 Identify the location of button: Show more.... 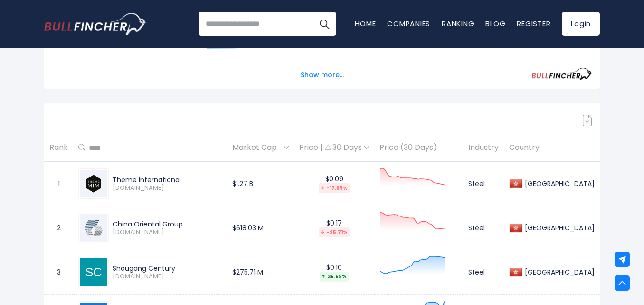
(322, 74).